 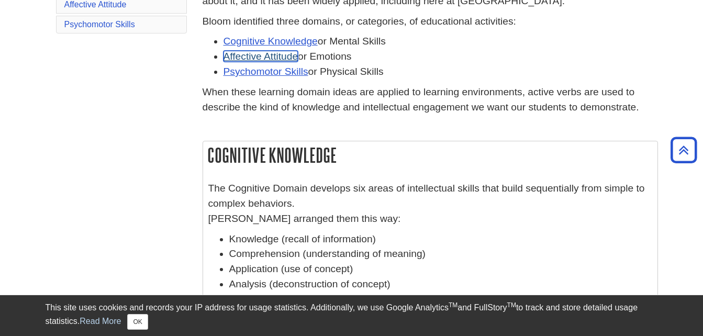 I want to click on li: or Mental Skills, so click(x=441, y=41).